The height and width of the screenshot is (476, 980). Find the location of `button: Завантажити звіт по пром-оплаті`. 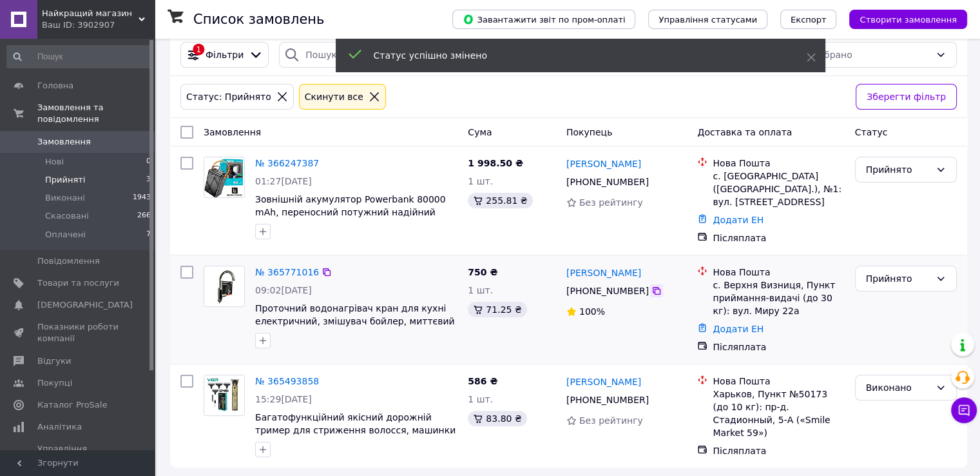

button: Завантажити звіт по пром-оплаті is located at coordinates (544, 19).